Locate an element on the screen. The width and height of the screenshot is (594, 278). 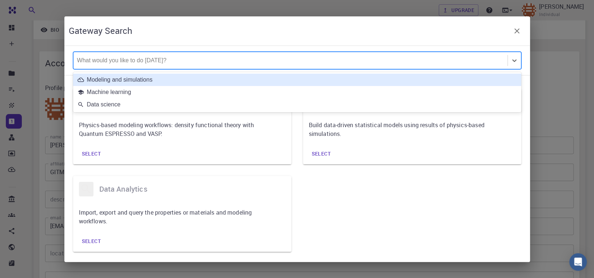
div: Machine learning is located at coordinates (297, 92).